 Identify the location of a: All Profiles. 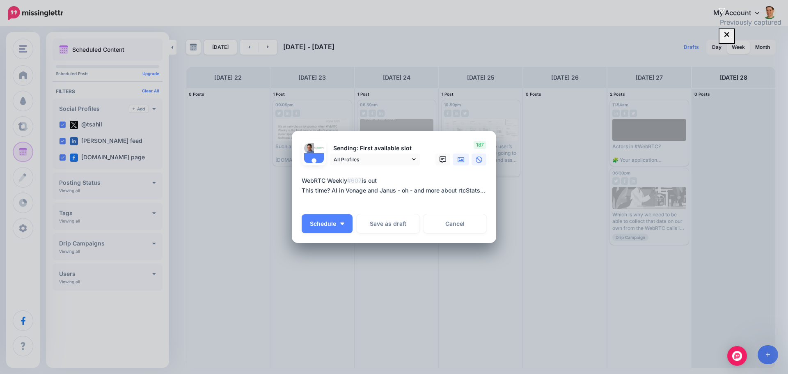
(375, 159).